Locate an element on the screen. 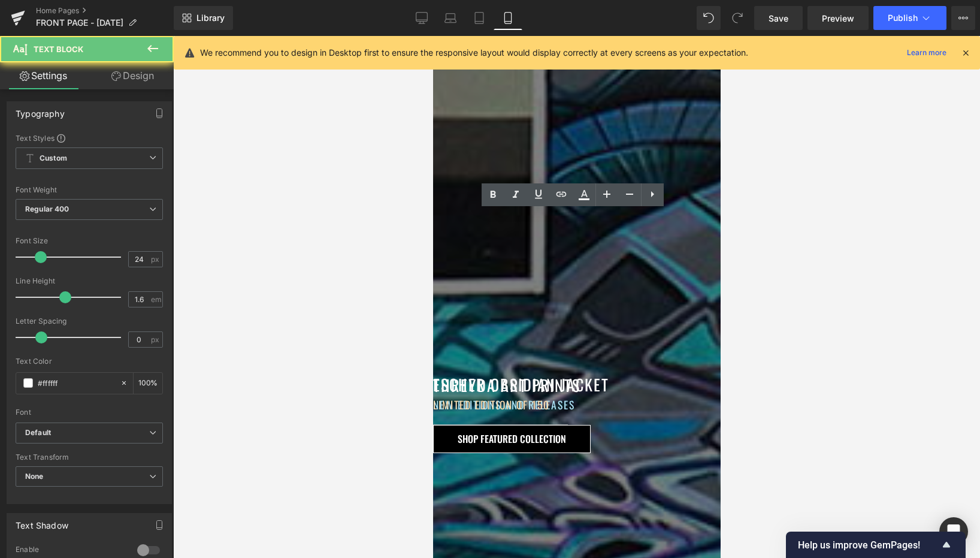 This screenshot has height=558, width=980. i: Default is located at coordinates (38, 433).